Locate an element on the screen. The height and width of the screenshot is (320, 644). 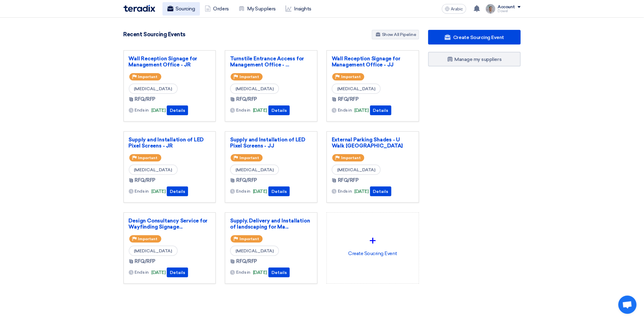
a: My Suppliers is located at coordinates (257, 9).